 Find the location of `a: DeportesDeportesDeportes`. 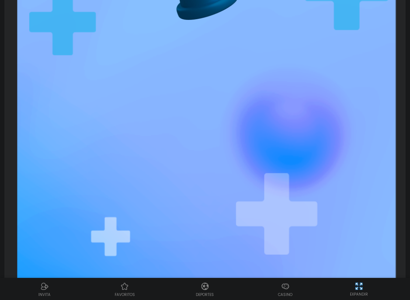

a: DeportesDeportesDeportes is located at coordinates (205, 289).